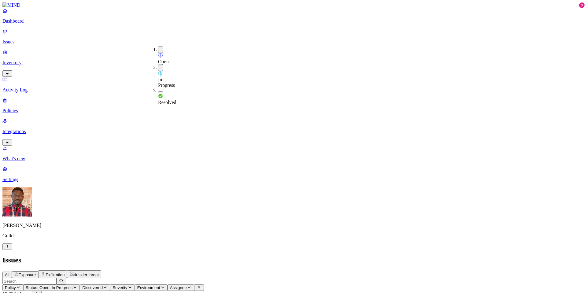 This screenshot has height=293, width=587. Describe the element at coordinates (92, 287) in the screenshot. I see `span: Discovered` at that location.